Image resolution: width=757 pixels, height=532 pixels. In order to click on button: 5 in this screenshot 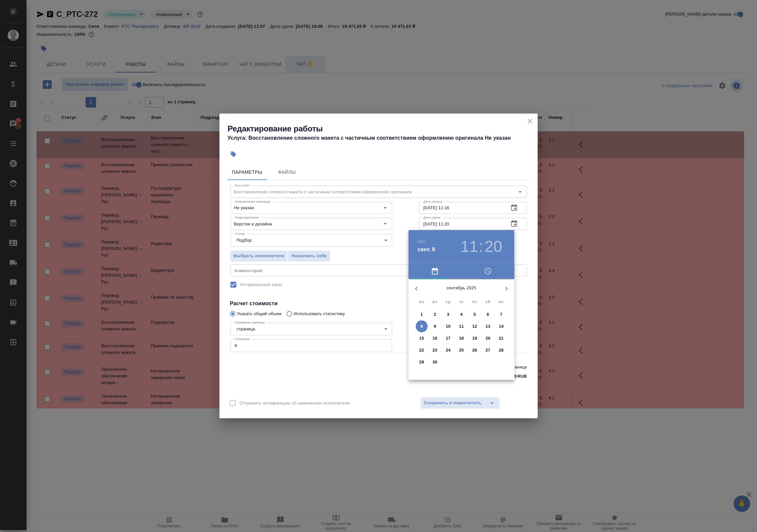, I will do `click(475, 315)`.